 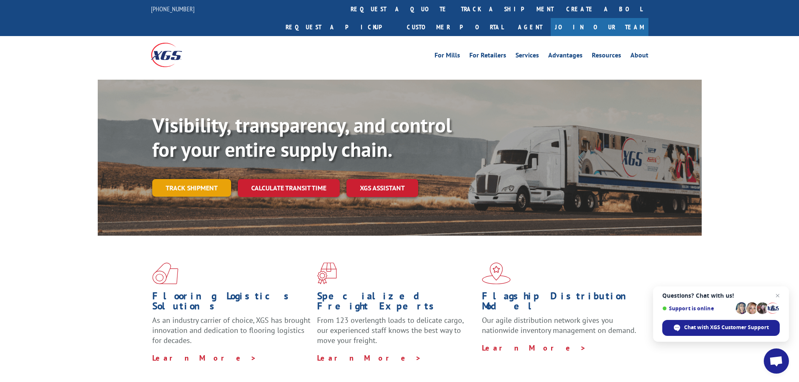 What do you see at coordinates (778, 296) in the screenshot?
I see `span: Close chat` at bounding box center [778, 296].